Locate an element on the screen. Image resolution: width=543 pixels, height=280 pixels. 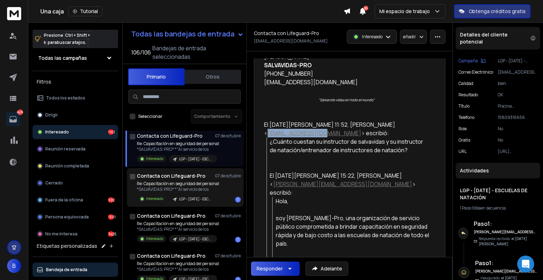
font: Presione is located at coordinates (53, 35).